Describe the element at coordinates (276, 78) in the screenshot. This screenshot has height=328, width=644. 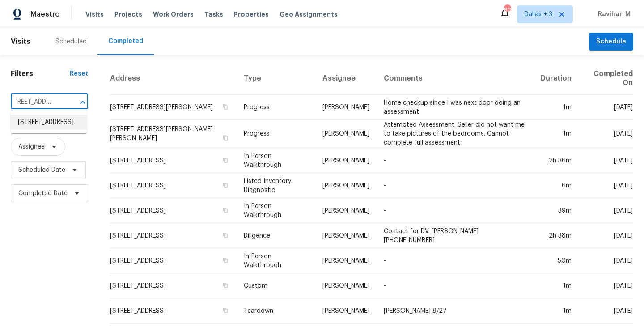
I see `th: Type` at that location.